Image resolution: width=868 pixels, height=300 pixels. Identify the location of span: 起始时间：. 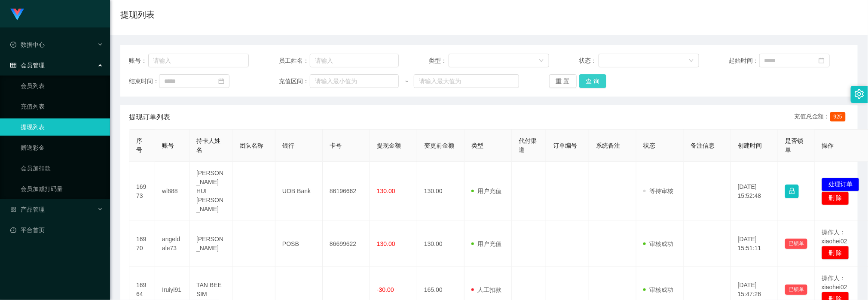
(744, 60).